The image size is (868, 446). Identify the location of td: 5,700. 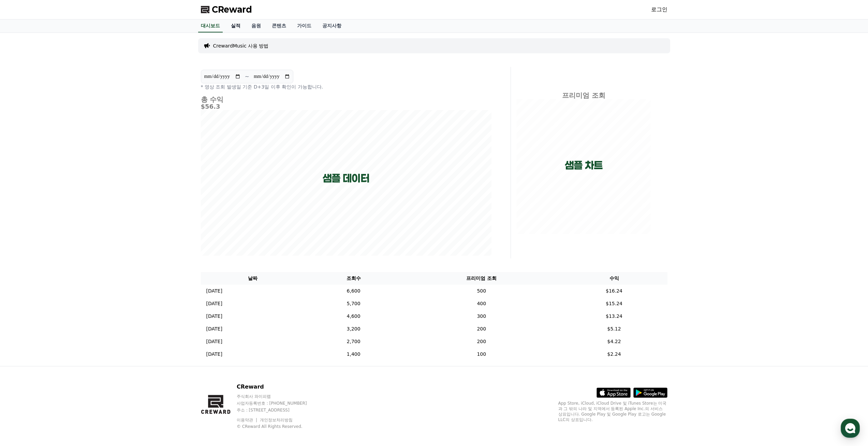
(353, 303).